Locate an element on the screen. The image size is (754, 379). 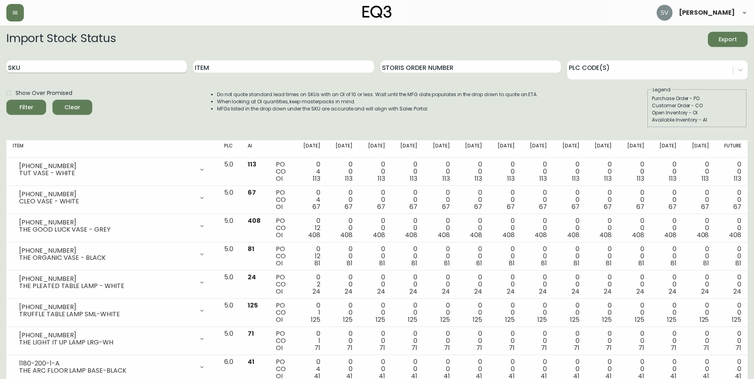
legend: Legend is located at coordinates (662, 90).